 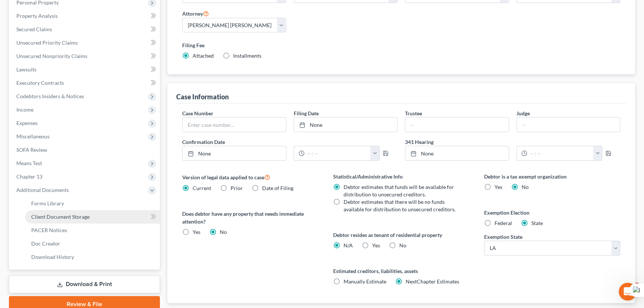 I want to click on label: Debtor resides as tenant of residential property, so click(x=401, y=235).